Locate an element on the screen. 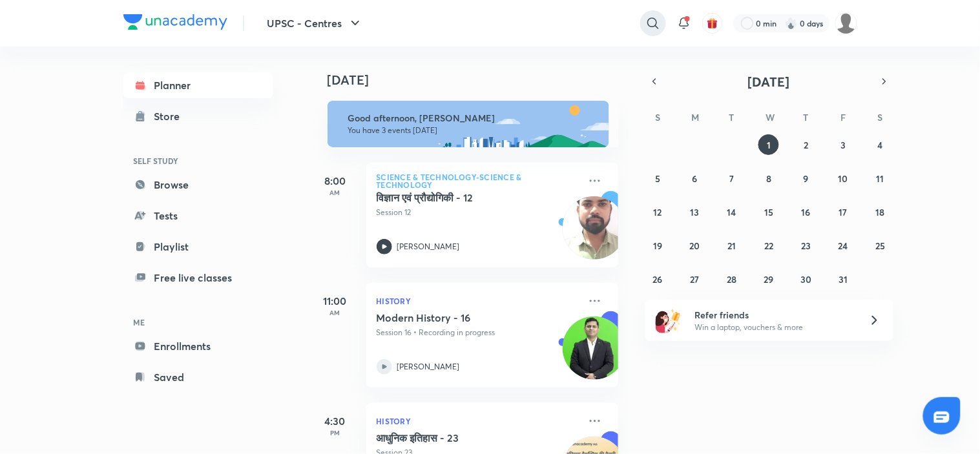 Image resolution: width=980 pixels, height=454 pixels. p: Win a laptop, vouchers & more is located at coordinates (774, 327).